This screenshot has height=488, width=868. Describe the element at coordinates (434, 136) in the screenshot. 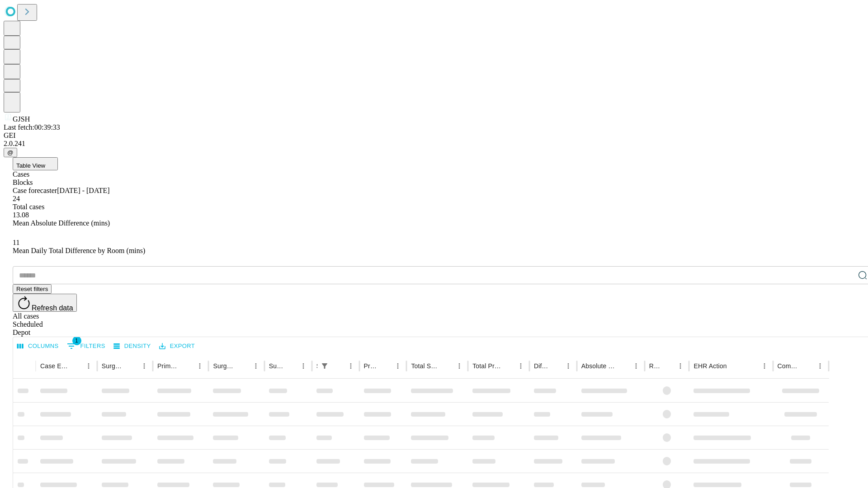

I see `div: GEI` at that location.